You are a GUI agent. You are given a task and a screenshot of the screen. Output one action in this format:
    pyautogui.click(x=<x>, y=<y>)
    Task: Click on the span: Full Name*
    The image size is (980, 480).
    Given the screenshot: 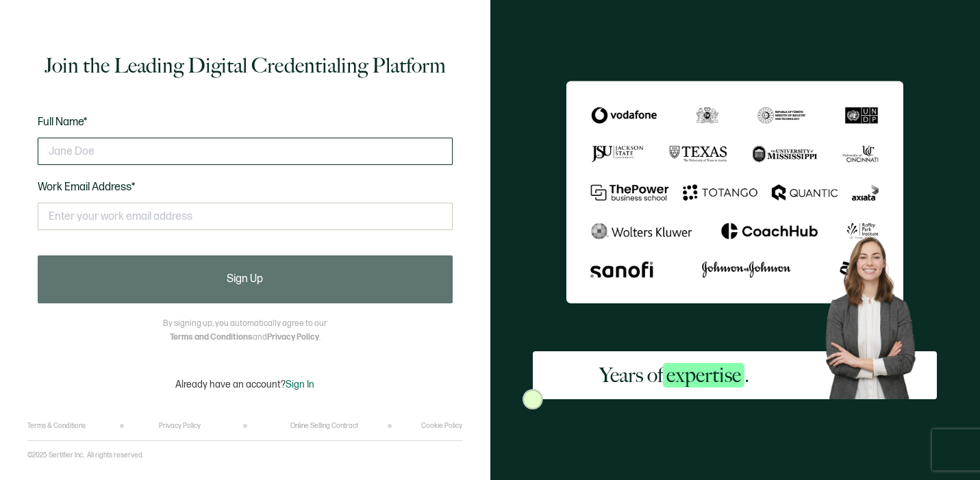 What is the action you would take?
    pyautogui.click(x=62, y=122)
    